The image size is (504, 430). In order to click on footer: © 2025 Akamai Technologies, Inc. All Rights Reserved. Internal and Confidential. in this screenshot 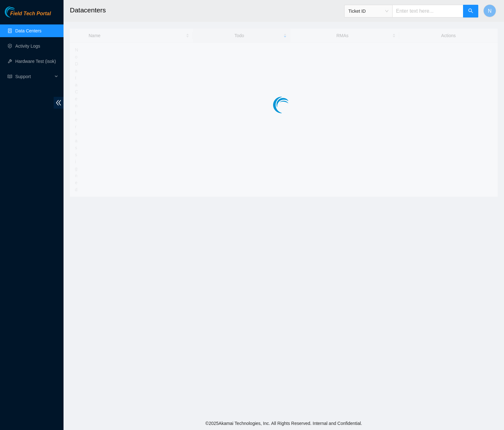, I will do `click(284, 424)`.